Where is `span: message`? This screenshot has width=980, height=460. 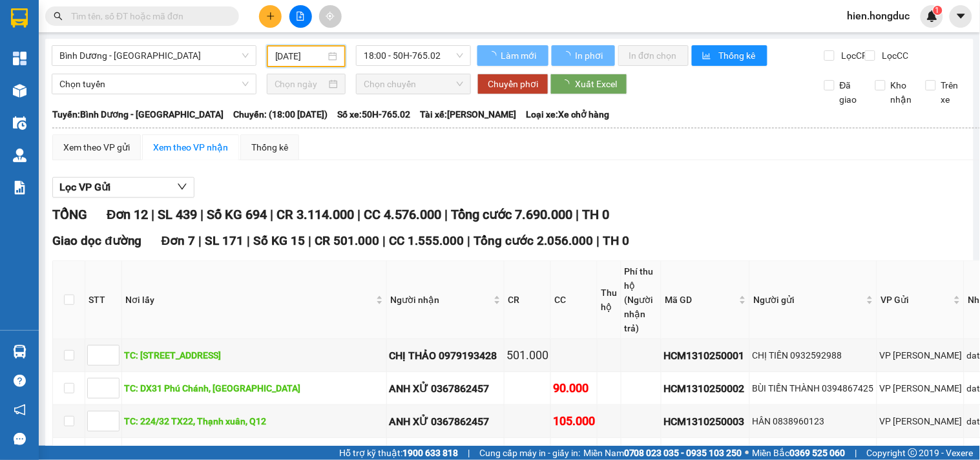 span: message is located at coordinates (20, 439).